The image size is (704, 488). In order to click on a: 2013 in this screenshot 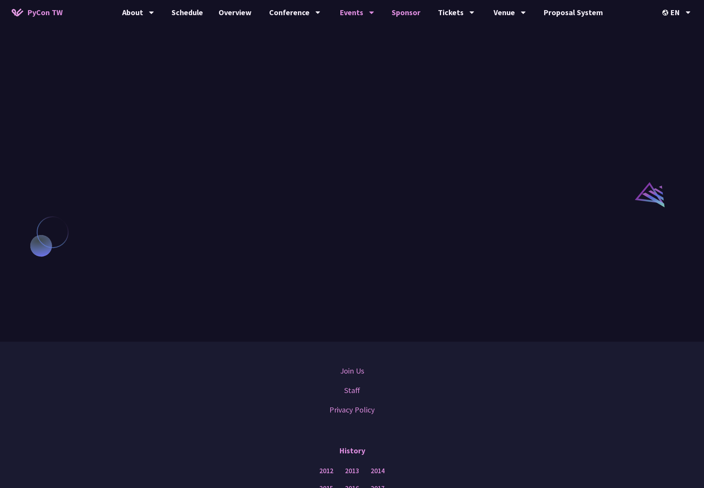, I will do `click(352, 471)`.